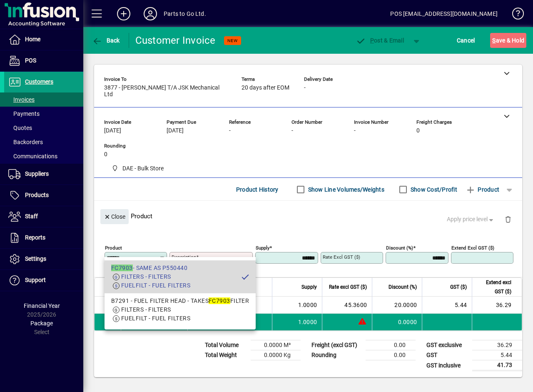 The image size is (533, 392). What do you see at coordinates (114, 217) in the screenshot?
I see `span: Close` at bounding box center [114, 217].